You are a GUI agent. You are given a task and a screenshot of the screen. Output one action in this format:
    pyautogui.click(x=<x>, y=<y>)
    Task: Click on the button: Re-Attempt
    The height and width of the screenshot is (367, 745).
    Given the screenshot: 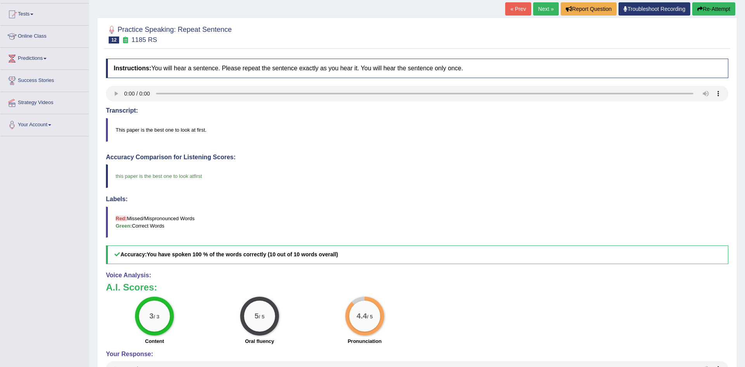 What is the action you would take?
    pyautogui.click(x=714, y=9)
    